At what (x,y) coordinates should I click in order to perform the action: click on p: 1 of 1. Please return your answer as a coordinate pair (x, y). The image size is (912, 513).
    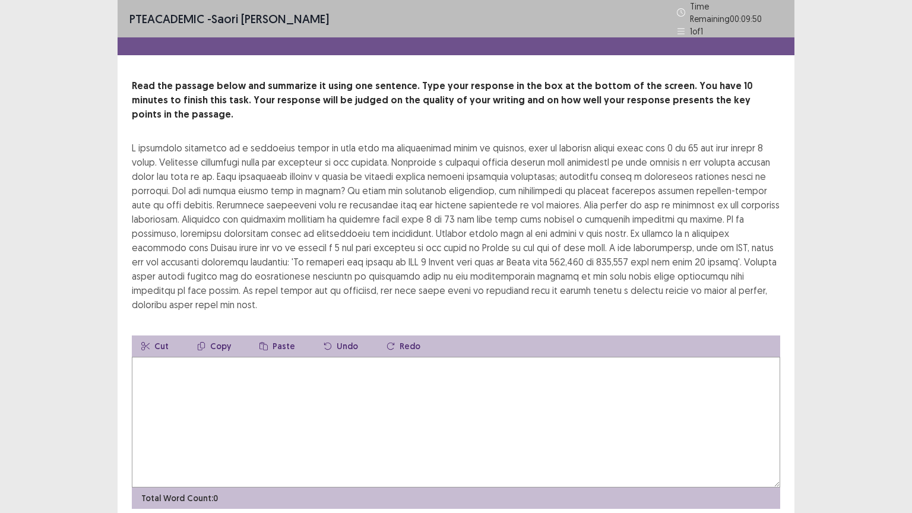
    Looking at the image, I should click on (696, 31).